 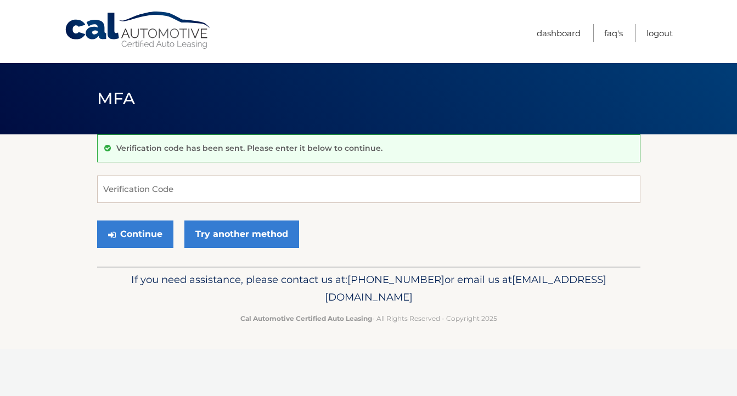 What do you see at coordinates (369, 189) in the screenshot?
I see `input: Verification Code` at bounding box center [369, 189].